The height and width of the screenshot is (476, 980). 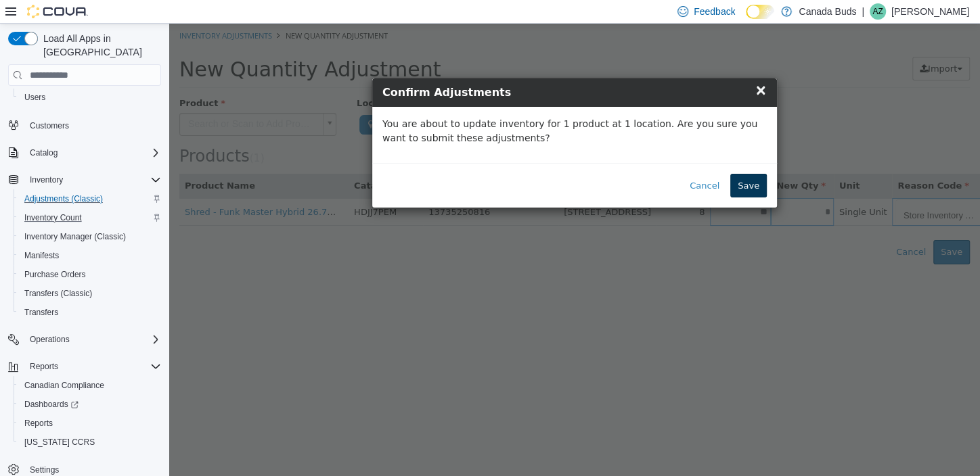 What do you see at coordinates (41, 255) in the screenshot?
I see `a: Manifests` at bounding box center [41, 255].